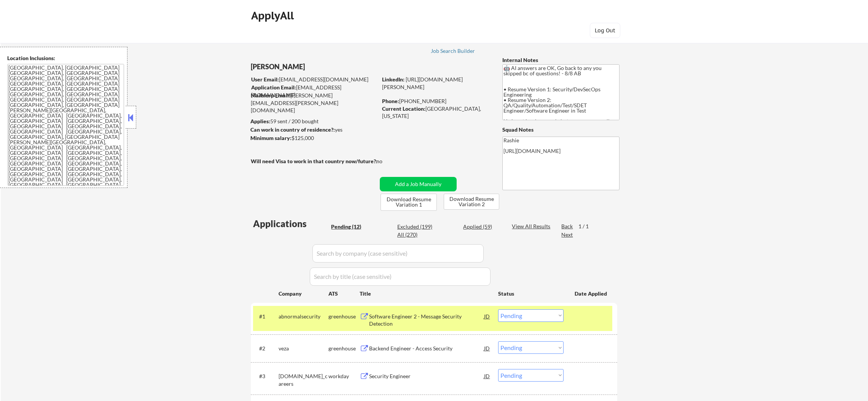  Describe the element at coordinates (416, 235) in the screenshot. I see `div: All (270)` at that location.